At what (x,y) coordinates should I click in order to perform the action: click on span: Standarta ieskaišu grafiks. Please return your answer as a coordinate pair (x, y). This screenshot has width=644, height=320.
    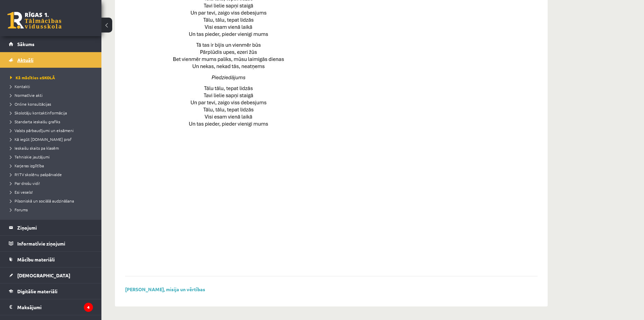
    Looking at the image, I should click on (35, 121).